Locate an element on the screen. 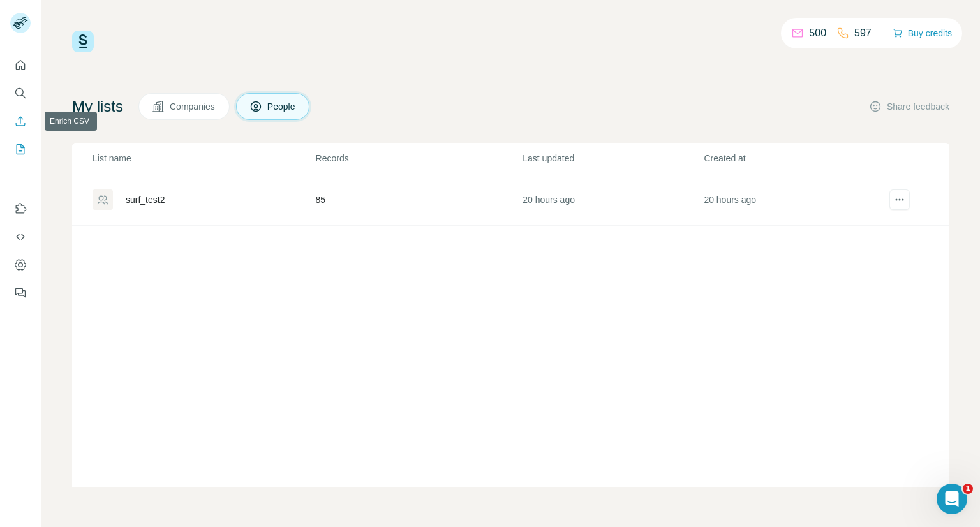  p: 597 is located at coordinates (863, 33).